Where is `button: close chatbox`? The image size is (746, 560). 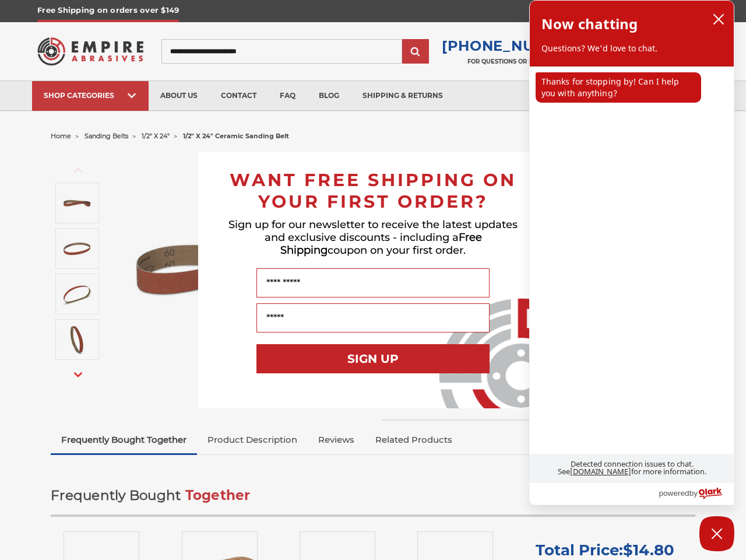
button: close chatbox is located at coordinates (719, 19).